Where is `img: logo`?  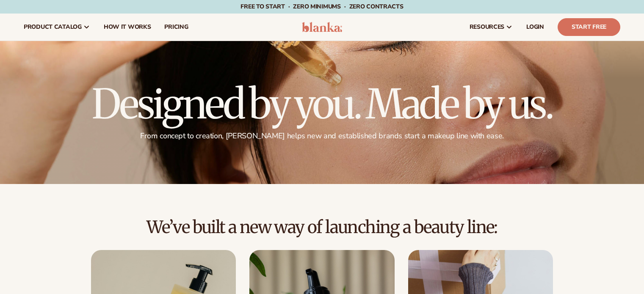 img: logo is located at coordinates (322, 27).